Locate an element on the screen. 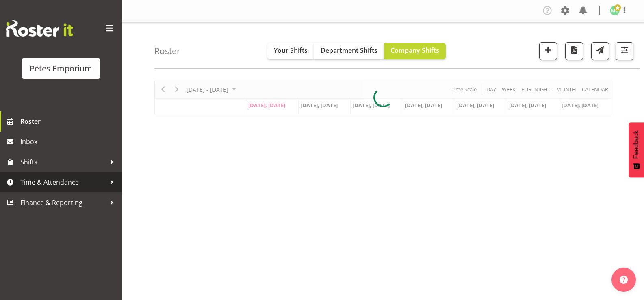 The height and width of the screenshot is (300, 644). button: Department Shifts is located at coordinates (349, 51).